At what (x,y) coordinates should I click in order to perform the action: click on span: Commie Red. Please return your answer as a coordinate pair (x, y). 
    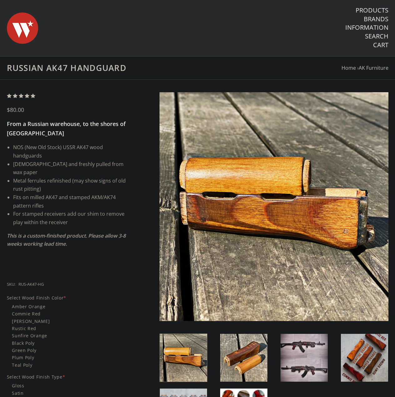
    Looking at the image, I should click on (67, 314).